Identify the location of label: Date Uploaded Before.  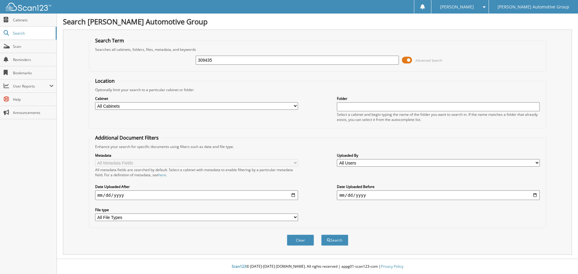
(439, 187).